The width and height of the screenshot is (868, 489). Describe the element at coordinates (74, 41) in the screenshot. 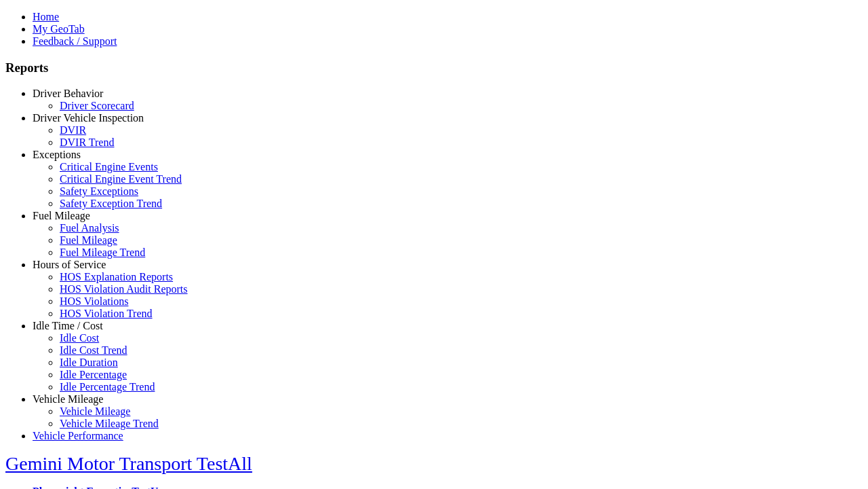

I see `a: Feedback / Support` at that location.